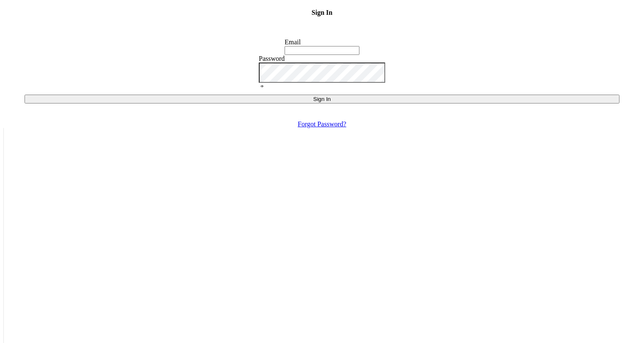 This screenshot has width=644, height=343. Describe the element at coordinates (292, 42) in the screenshot. I see `label: Email` at that location.